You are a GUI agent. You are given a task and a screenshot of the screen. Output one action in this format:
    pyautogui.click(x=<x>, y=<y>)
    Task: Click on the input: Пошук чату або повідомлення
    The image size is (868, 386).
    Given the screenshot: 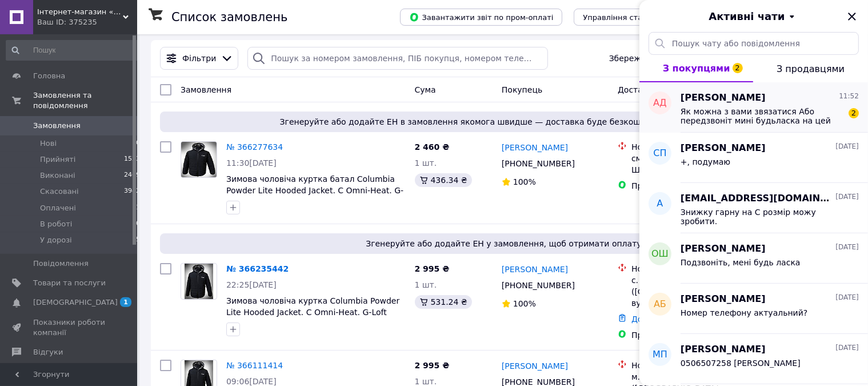 What is the action you would take?
    pyautogui.click(x=754, y=44)
    